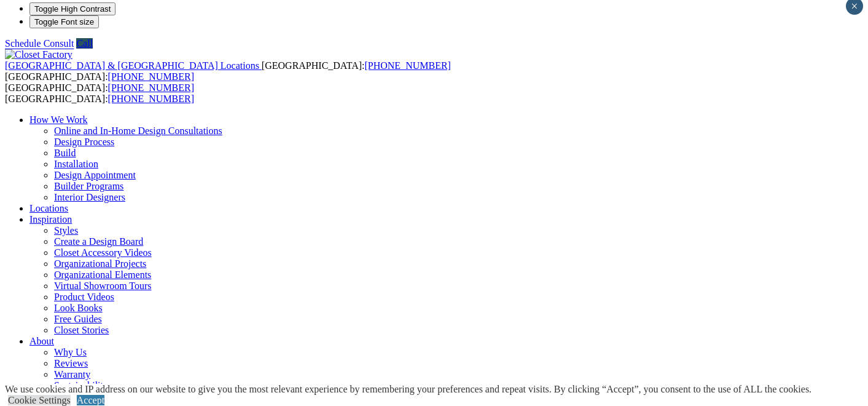 This screenshot has width=868, height=406. What do you see at coordinates (73, 9) in the screenshot?
I see `button: Toggle High Contrast` at bounding box center [73, 9].